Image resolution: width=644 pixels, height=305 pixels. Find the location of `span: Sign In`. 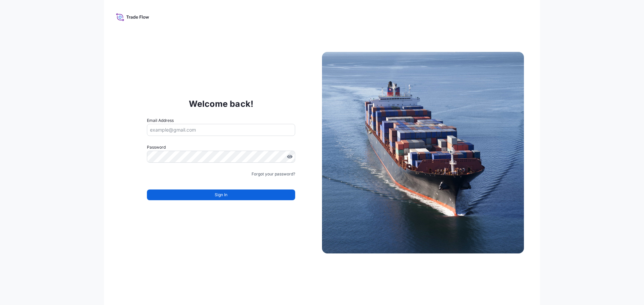

span: Sign In is located at coordinates (221, 195).